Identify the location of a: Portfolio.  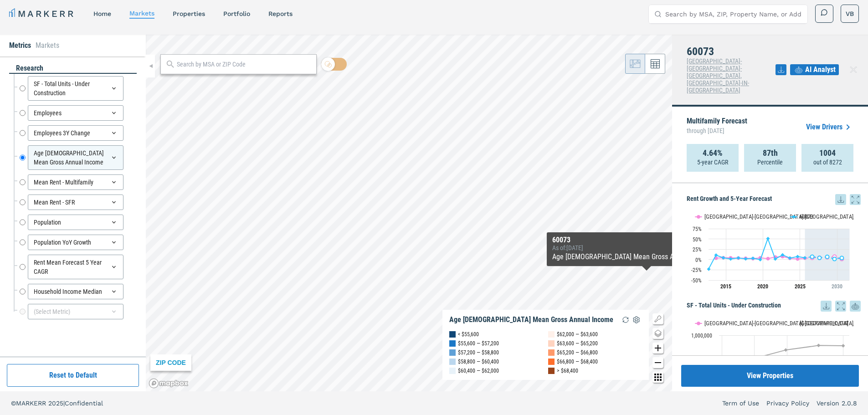
(236, 13).